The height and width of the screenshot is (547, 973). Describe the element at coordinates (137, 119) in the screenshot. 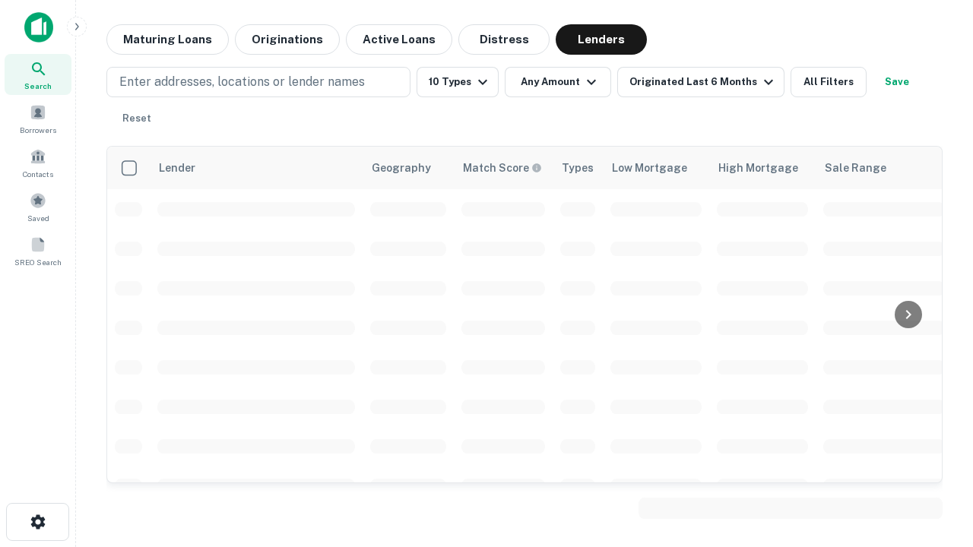

I see `button: Reset` at that location.